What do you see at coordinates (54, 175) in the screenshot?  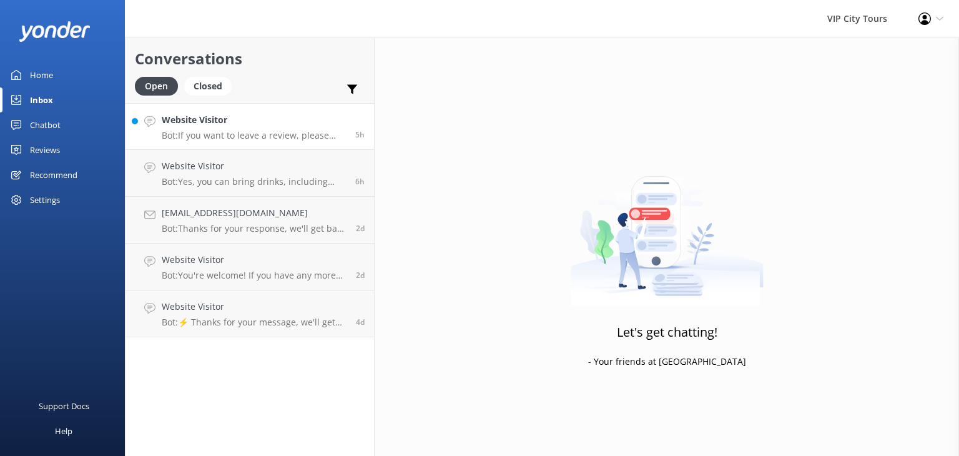 I see `div: Recommend` at bounding box center [54, 175].